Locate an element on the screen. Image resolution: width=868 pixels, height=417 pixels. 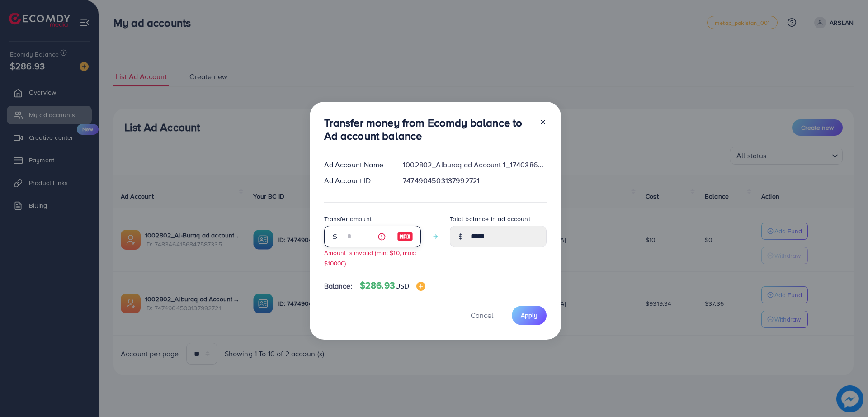
div: Ad Account Name is located at coordinates (356, 165).